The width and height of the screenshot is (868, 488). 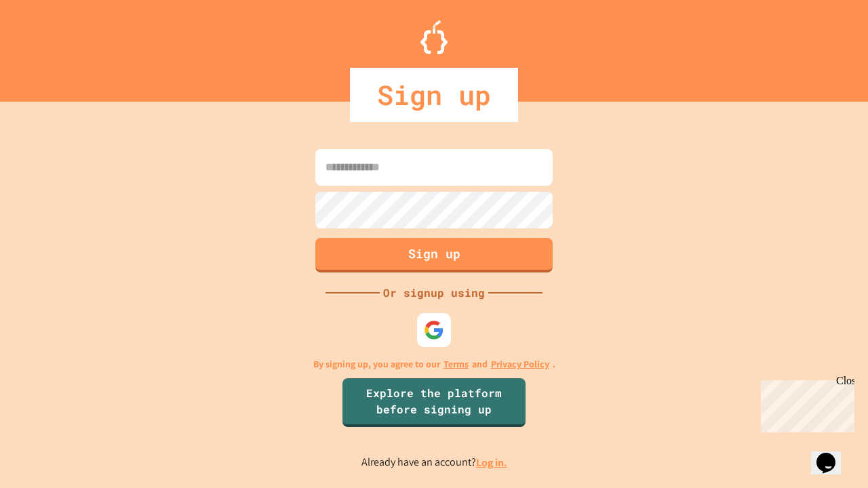 What do you see at coordinates (434, 331) in the screenshot?
I see `img: google-icon.svg` at bounding box center [434, 331].